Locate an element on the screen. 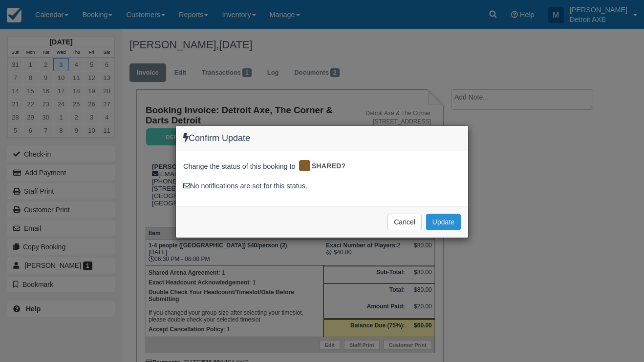 This screenshot has height=362, width=644. button: Cancel is located at coordinates (405, 222).